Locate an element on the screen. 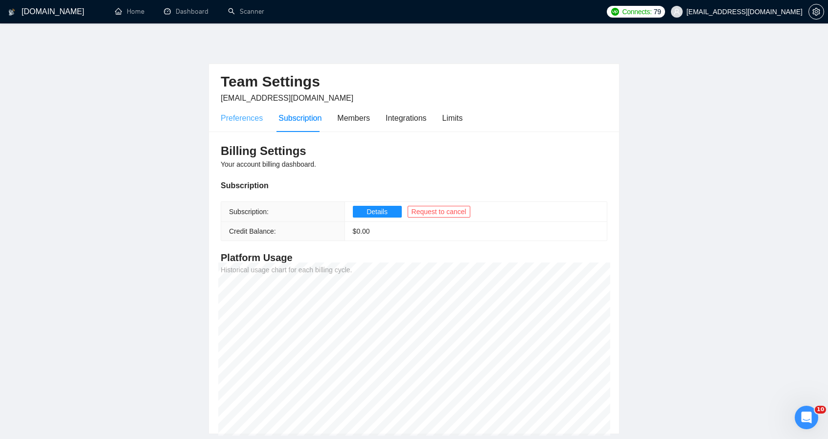 The image size is (828, 439). a: homeHome is located at coordinates (130, 11).